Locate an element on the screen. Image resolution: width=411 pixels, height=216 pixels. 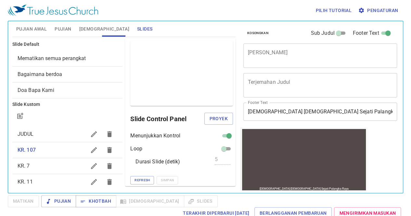
span: Slides is located at coordinates (145, 29).